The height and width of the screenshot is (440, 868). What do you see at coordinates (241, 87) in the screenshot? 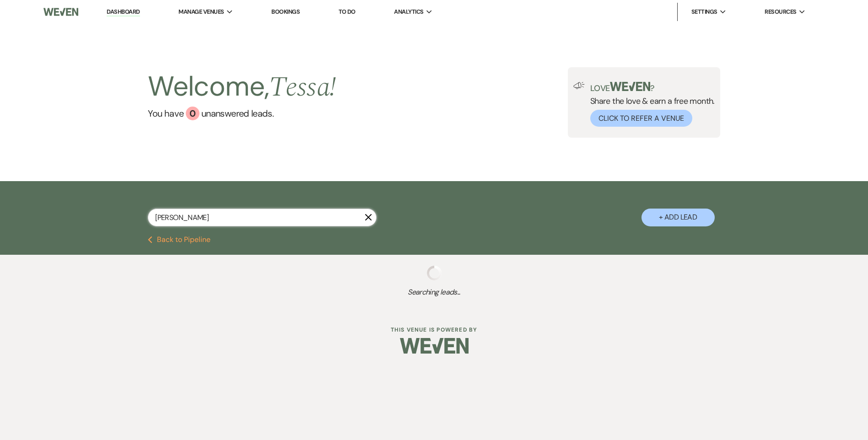
I see `h2: Welcome,` at bounding box center [241, 87].